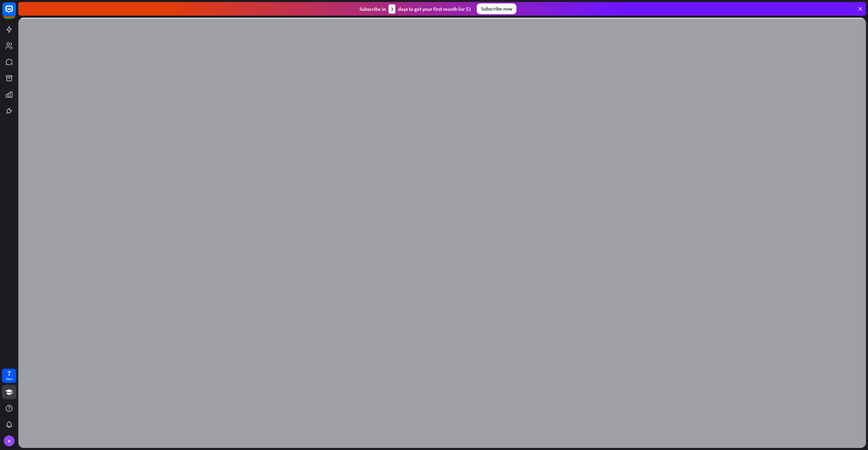  Describe the element at coordinates (9, 441) in the screenshot. I see `div: N` at that location.